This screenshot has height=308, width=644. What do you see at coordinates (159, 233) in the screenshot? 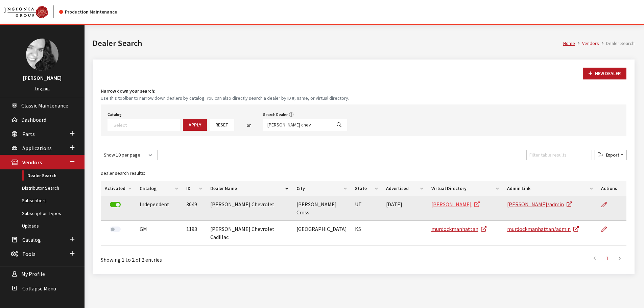
I see `td: GM` at bounding box center [159, 233].